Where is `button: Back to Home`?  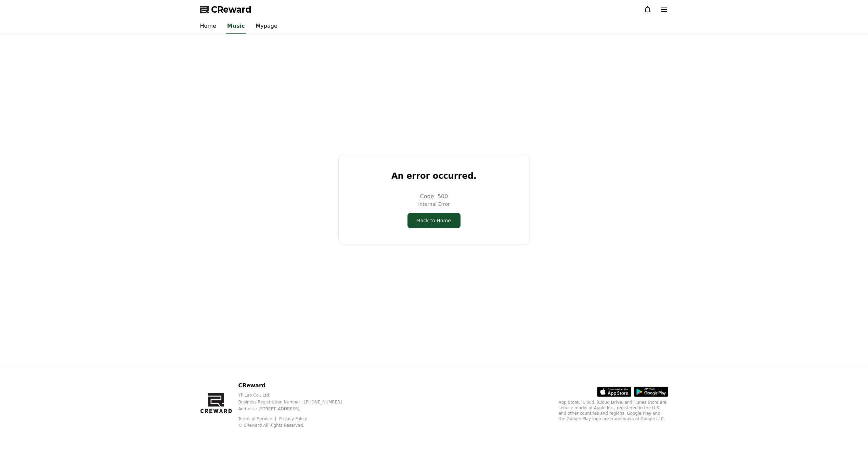 button: Back to Home is located at coordinates (434, 221).